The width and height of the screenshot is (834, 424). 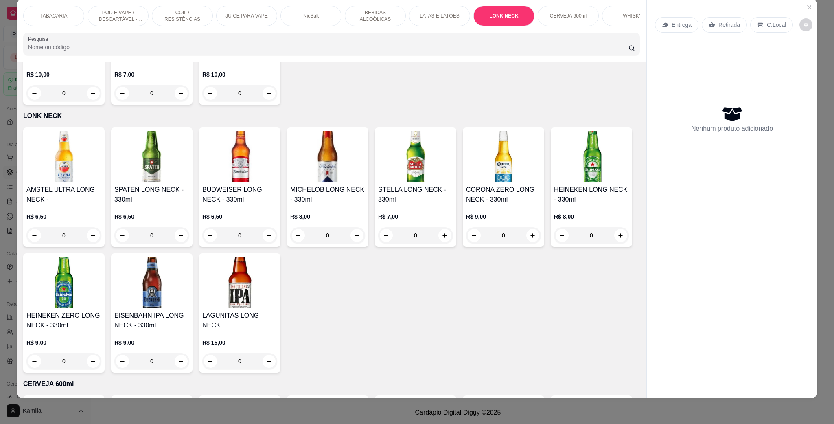 What do you see at coordinates (118, 16) in the screenshot?
I see `p: POD E VAPE / DESCARTÁVEL - RECARREGAVEL` at bounding box center [118, 16].